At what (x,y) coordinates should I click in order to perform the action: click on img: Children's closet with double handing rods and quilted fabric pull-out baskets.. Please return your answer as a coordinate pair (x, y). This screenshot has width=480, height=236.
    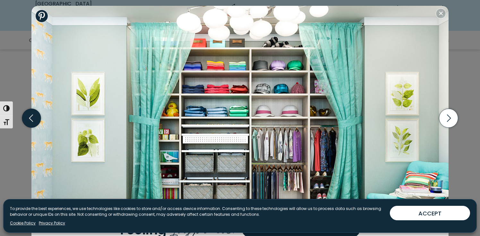
    Looking at the image, I should click on (240, 110).